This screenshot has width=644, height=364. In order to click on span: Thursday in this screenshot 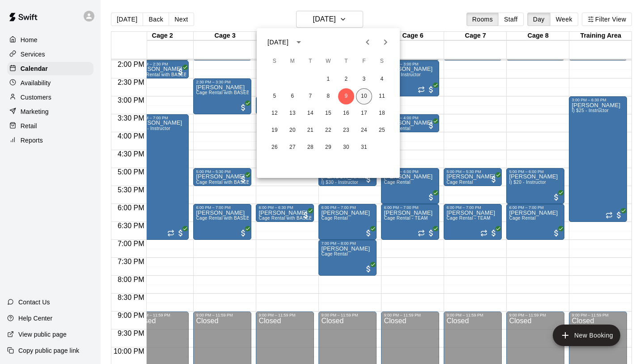, I will do `click(346, 61)`.